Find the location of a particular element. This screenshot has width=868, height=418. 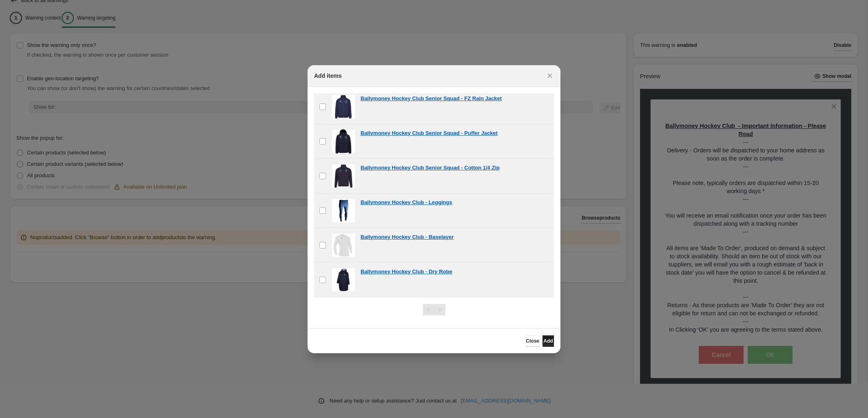

p: Ballymoney Hockey Club Senior Squad - FZ Rain Jacket is located at coordinates (431, 99).